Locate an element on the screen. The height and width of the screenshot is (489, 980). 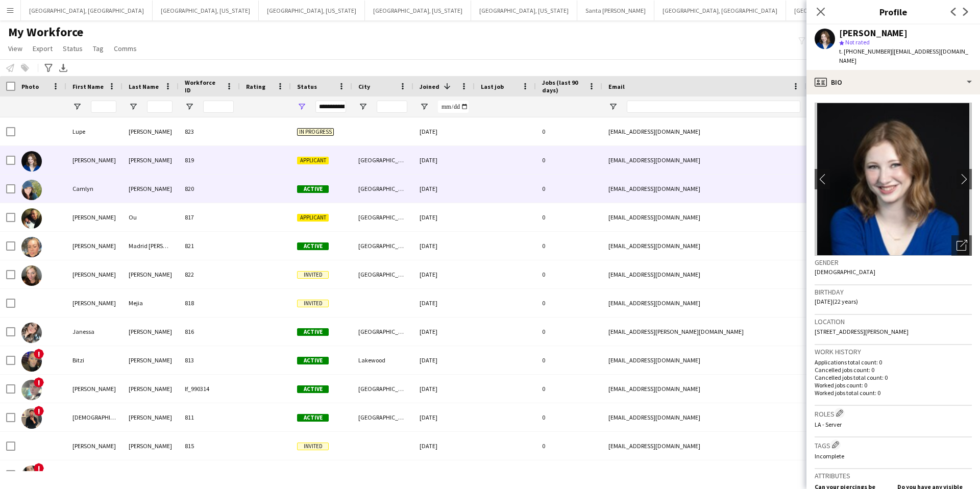
div: 819 is located at coordinates (209, 160).